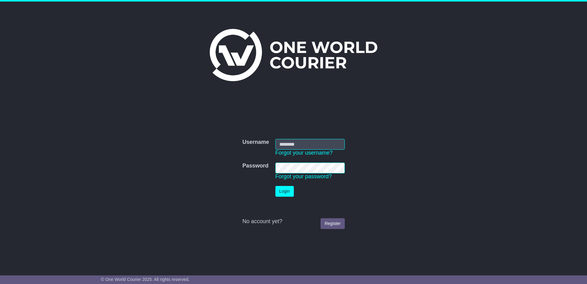  Describe the element at coordinates (293, 55) in the screenshot. I see `img: One World` at that location.